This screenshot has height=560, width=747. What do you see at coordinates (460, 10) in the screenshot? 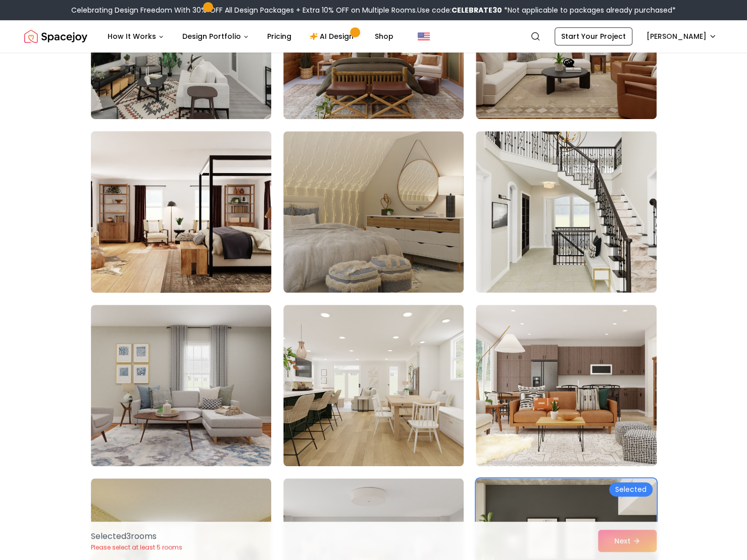
I see `span: Use code:` at bounding box center [460, 10].